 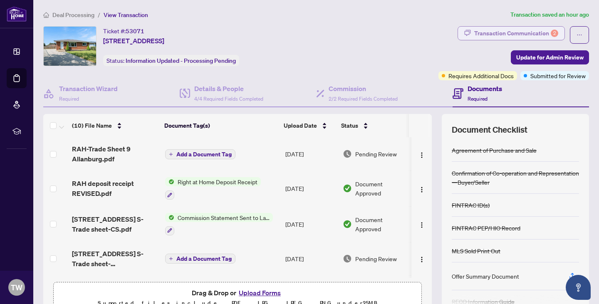 What do you see at coordinates (578, 287) in the screenshot?
I see `button: Open asap` at bounding box center [578, 287].